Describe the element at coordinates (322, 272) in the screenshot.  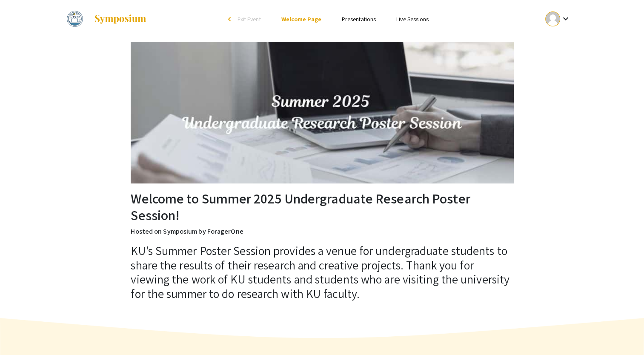
I see `h3: KU's Summer Poster Session provides a venue for undergraduate students to share the results of th...` at that location.